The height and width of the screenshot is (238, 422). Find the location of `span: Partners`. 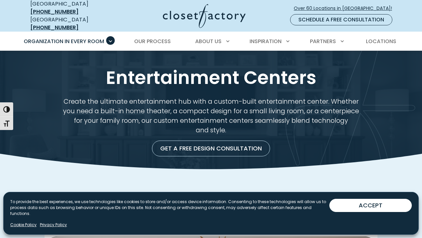

span: Partners is located at coordinates (323, 41).